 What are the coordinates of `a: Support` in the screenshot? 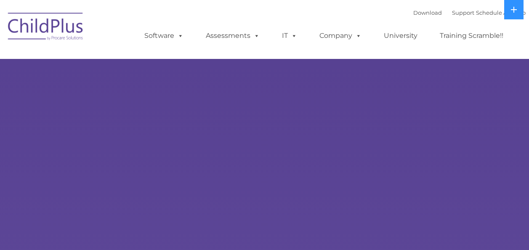 It's located at (463, 13).